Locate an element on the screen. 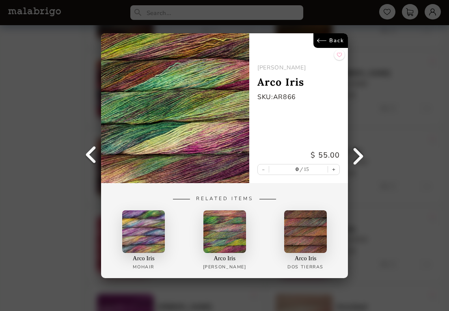  label: 15 is located at coordinates (304, 169).